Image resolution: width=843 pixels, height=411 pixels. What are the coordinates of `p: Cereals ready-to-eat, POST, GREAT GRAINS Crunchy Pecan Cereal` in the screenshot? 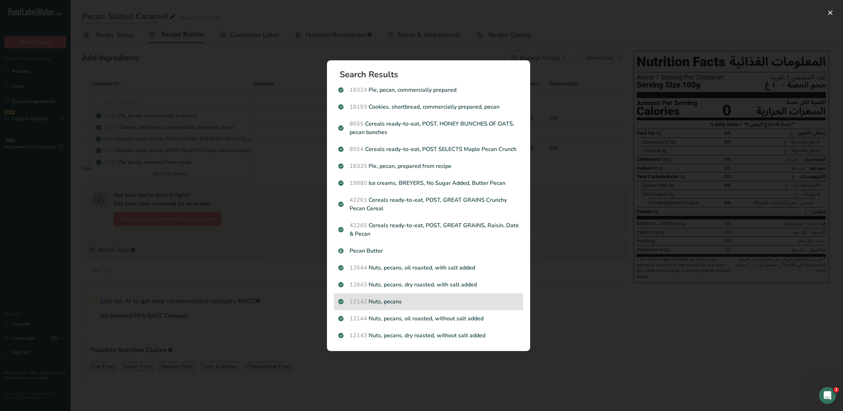 It's located at (429, 204).